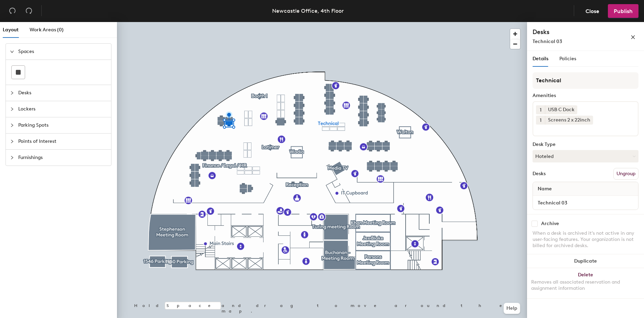  I want to click on span: undo, so click(12, 10).